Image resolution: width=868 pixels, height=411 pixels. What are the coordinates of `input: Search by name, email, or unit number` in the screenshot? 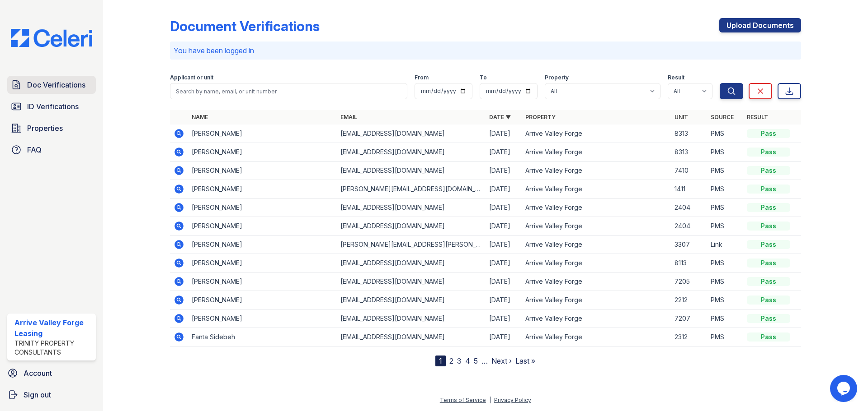 It's located at (288, 91).